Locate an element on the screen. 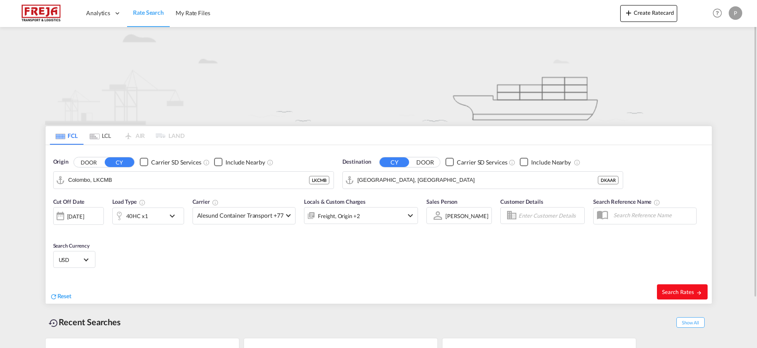  input: Enter Customer Details is located at coordinates (550, 216).